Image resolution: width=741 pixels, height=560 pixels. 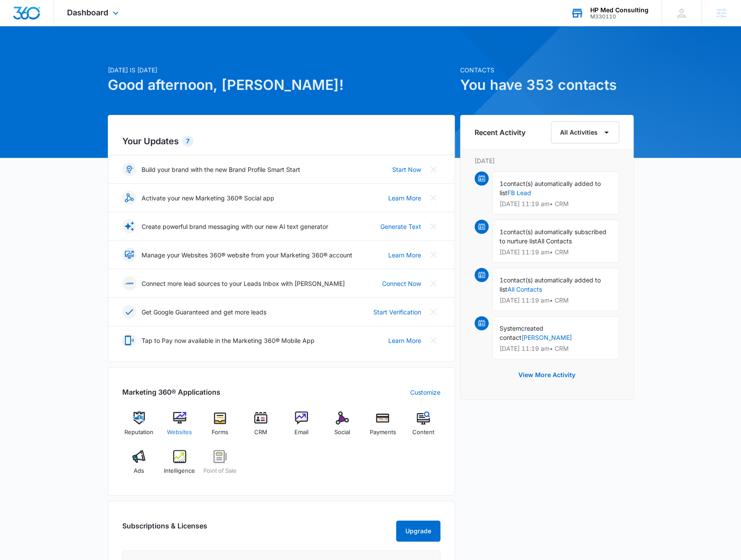 I want to click on p: Create powerful brand messaging with our new AI text generator, so click(x=235, y=226).